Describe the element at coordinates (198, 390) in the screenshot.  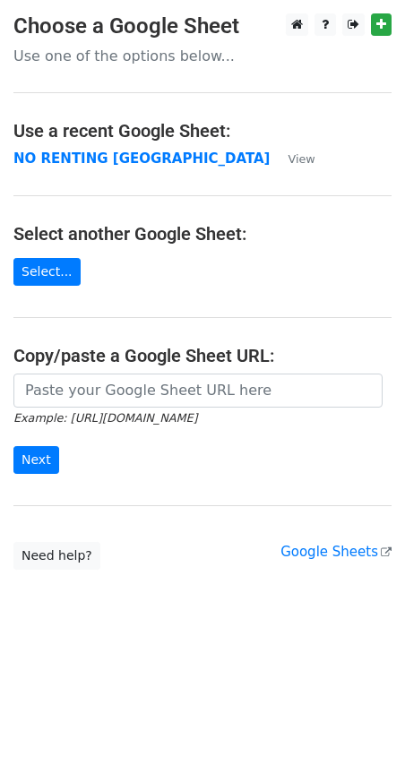
I see `input: Paste your Google Sheet URL here` at that location.